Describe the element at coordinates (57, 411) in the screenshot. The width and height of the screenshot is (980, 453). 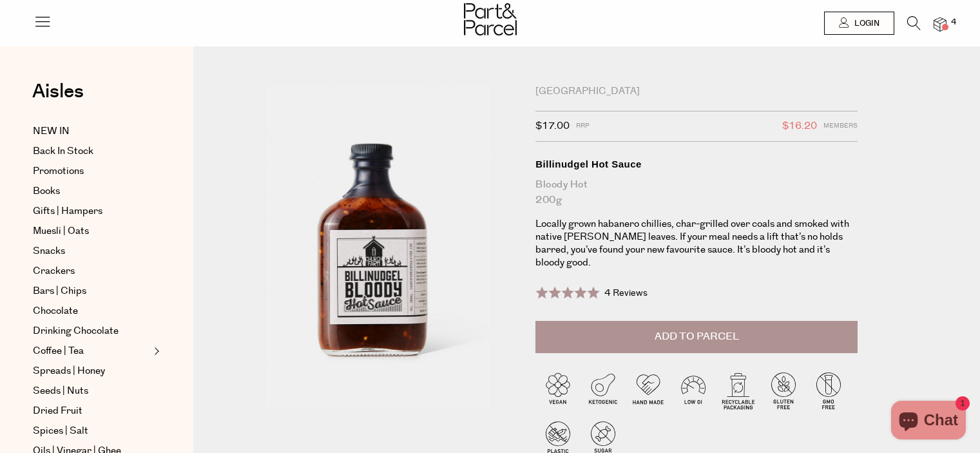
I see `span: Dried Fruit` at that location.